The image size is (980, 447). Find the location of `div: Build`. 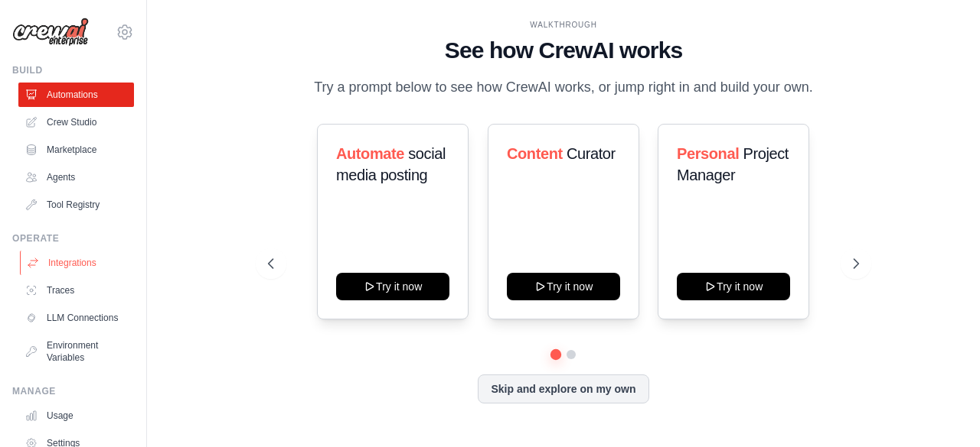

div: Build is located at coordinates (73, 70).